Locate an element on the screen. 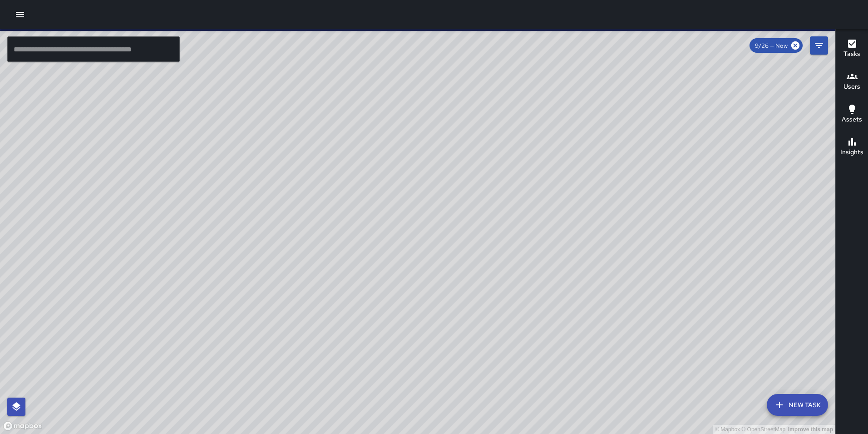  h6: Tasks is located at coordinates (852, 54).